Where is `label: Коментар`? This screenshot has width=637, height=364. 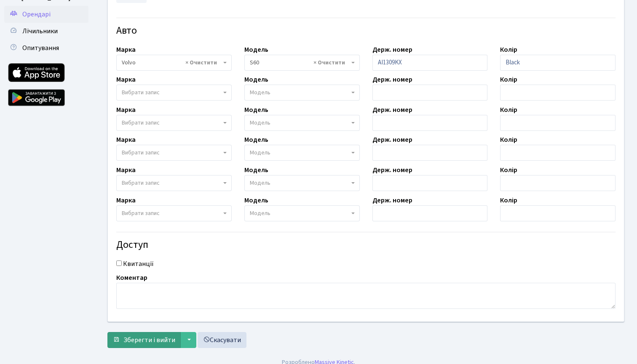
label: Коментар is located at coordinates (132, 278).